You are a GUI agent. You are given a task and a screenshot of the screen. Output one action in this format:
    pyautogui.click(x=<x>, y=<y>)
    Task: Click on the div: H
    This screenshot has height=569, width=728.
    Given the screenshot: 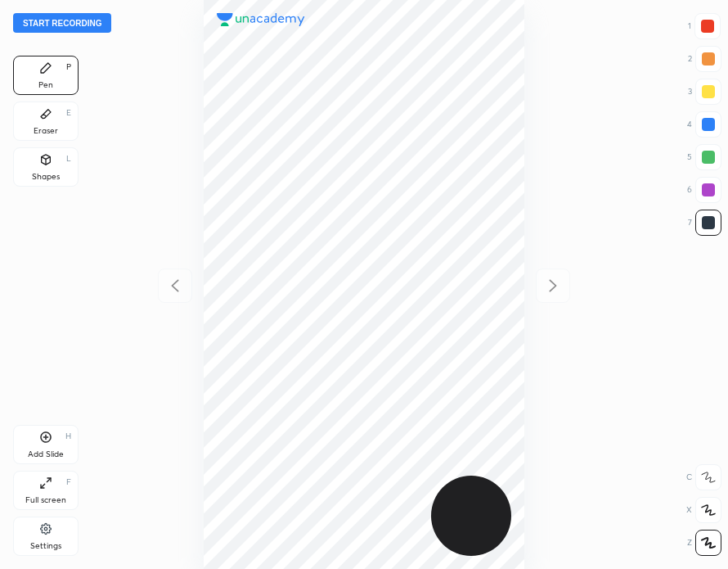 What is the action you would take?
    pyautogui.click(x=68, y=436)
    